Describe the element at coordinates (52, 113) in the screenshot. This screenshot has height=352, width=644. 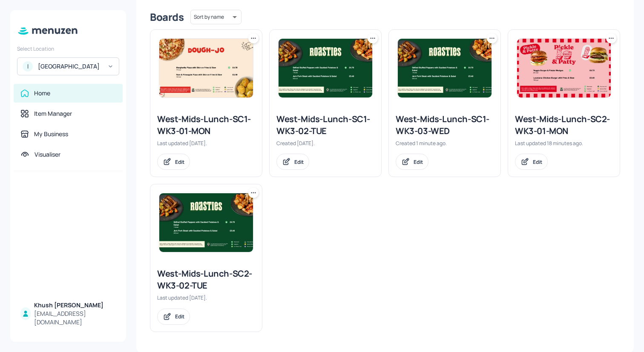
I see `div: Item Manager` at that location.